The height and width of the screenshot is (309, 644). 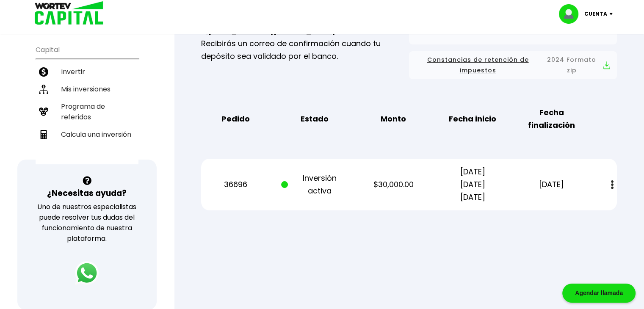 What do you see at coordinates (87, 134) in the screenshot?
I see `li: Calcula una inversión` at bounding box center [87, 134].